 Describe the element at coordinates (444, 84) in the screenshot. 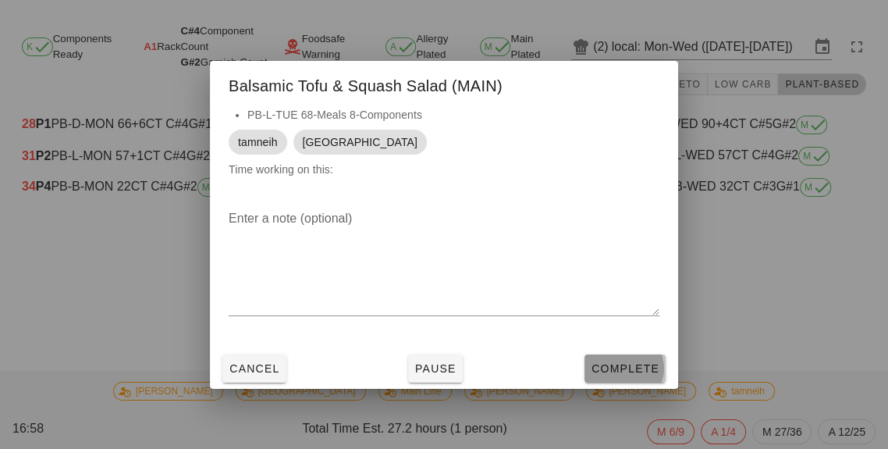

I see `div: Balsamic Tofu & Squash Salad (MAIN)` at that location.